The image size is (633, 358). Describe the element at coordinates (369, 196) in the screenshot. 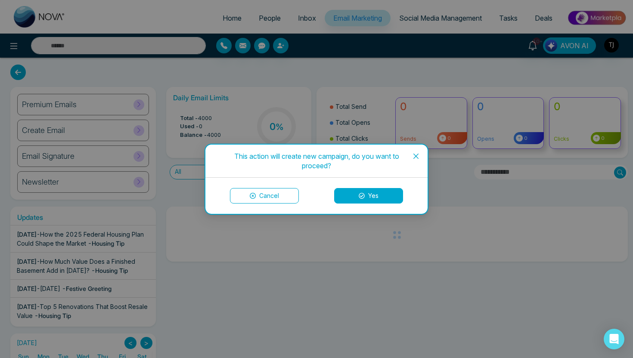

I see `button: Yes` at that location.